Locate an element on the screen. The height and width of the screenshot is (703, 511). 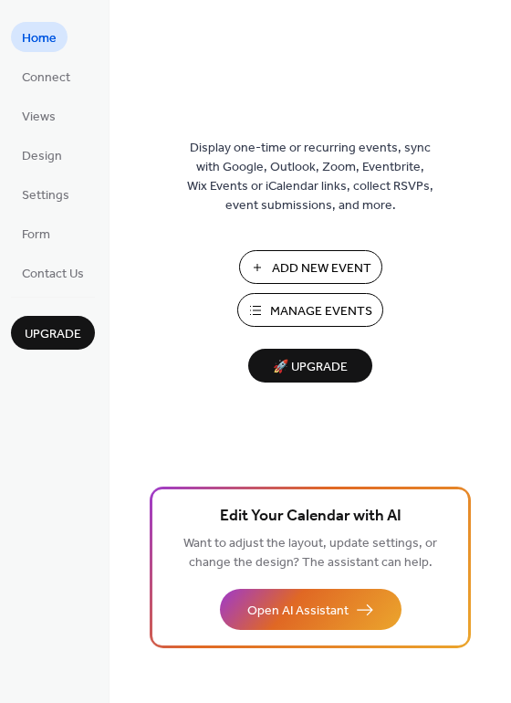
span: Want to adjust the layout, update settings, or change the design? The assistant can help. is located at coordinates (310, 553).